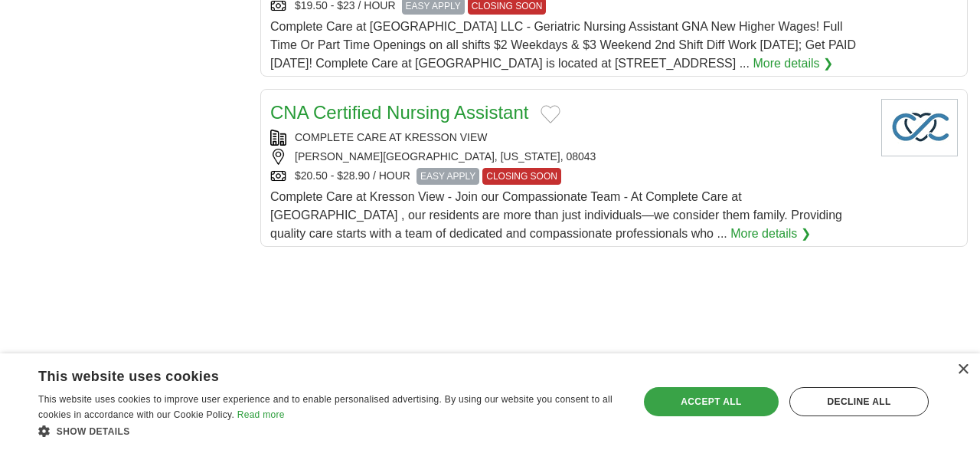 The width and height of the screenshot is (980, 450). I want to click on span: This website uses cookies to improve user experience and to enable personalised advertising. By u..., so click(325, 407).